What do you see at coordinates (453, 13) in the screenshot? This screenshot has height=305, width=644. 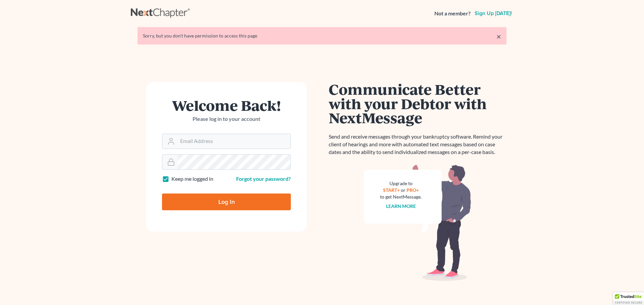 I see `strong: Not a member?` at bounding box center [453, 13].